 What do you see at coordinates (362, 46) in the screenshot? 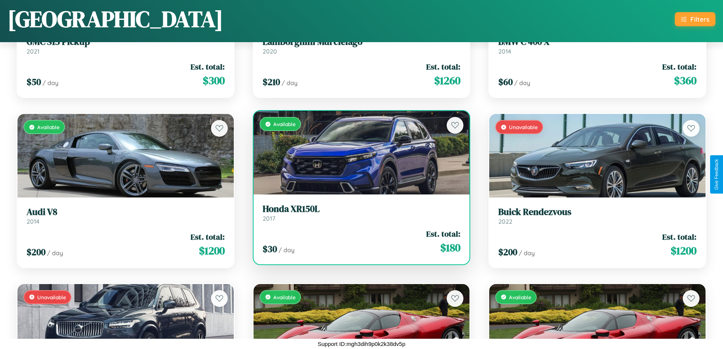
I see `a: Lamborghini Murcielago2020` at bounding box center [362, 46].